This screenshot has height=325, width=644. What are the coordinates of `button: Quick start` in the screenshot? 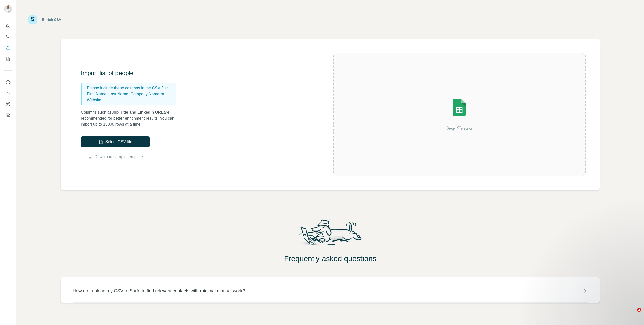 It's located at (8, 26).